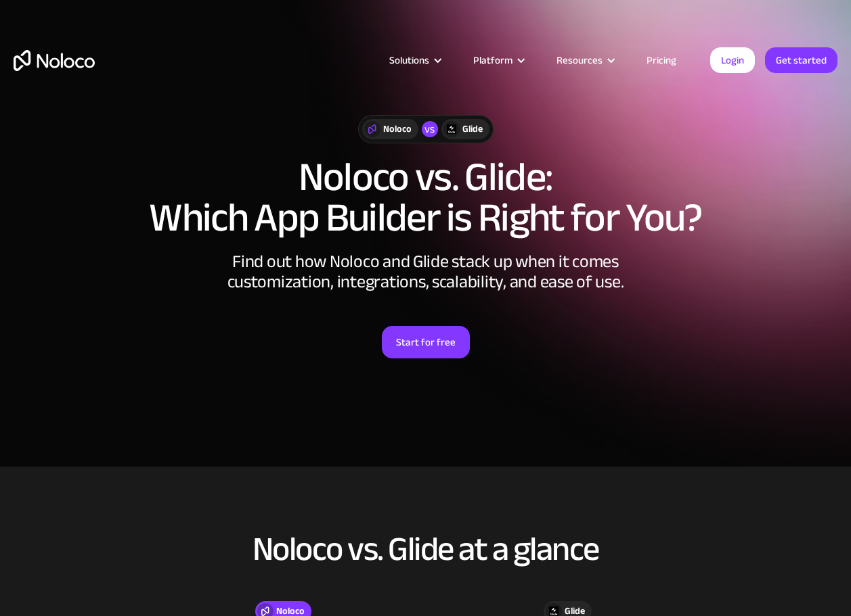  I want to click on div: Noloco, so click(398, 129).